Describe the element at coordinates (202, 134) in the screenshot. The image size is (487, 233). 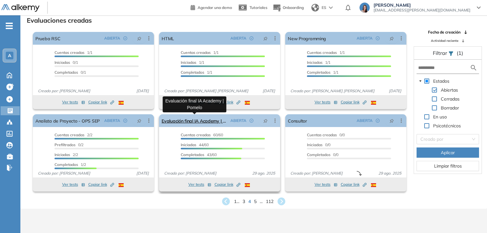
I see `span: 60/60` at that location.